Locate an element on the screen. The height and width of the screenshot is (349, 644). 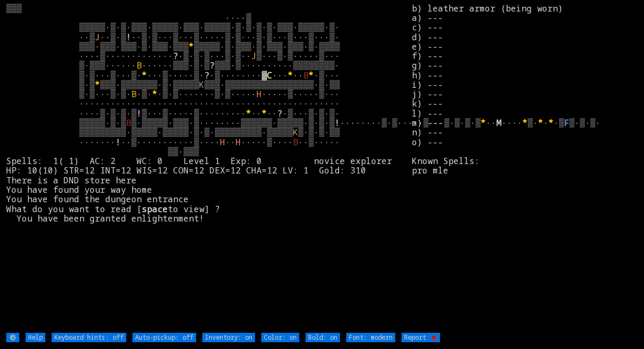
input: Help is located at coordinates (35, 337).